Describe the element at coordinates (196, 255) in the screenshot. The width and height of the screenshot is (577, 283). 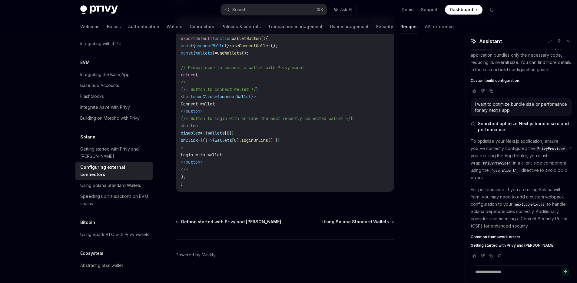
I see `a: Powered by Mintlify` at that location.